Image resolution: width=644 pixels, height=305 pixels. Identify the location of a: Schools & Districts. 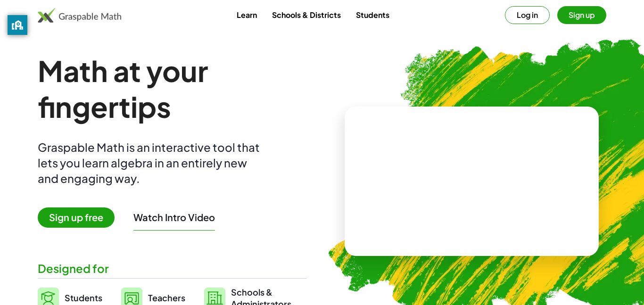
(306, 15).